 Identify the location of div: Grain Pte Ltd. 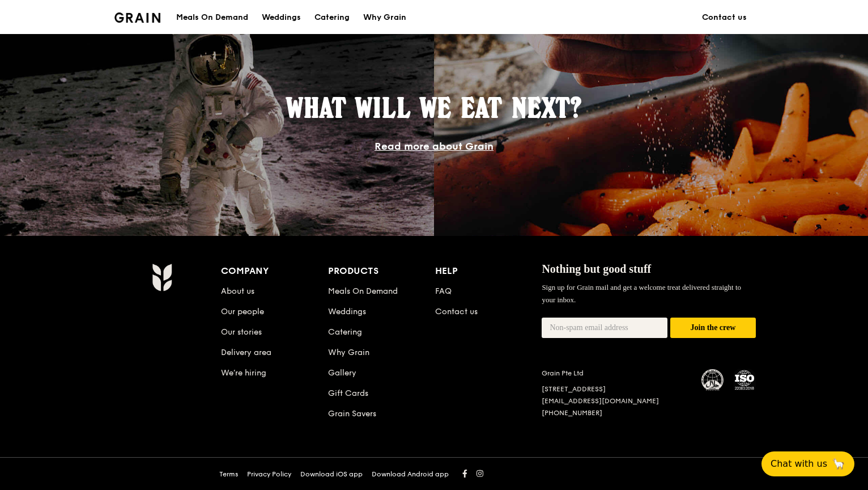
(614, 373).